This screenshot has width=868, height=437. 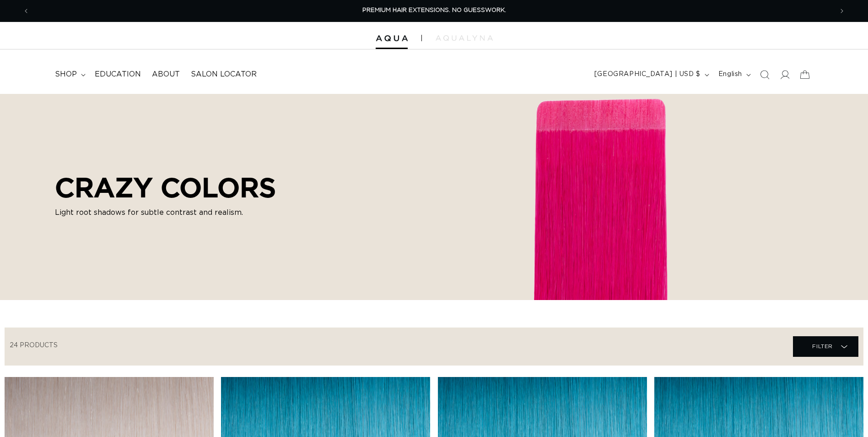 What do you see at coordinates (66, 74) in the screenshot?
I see `span: shop` at bounding box center [66, 74].